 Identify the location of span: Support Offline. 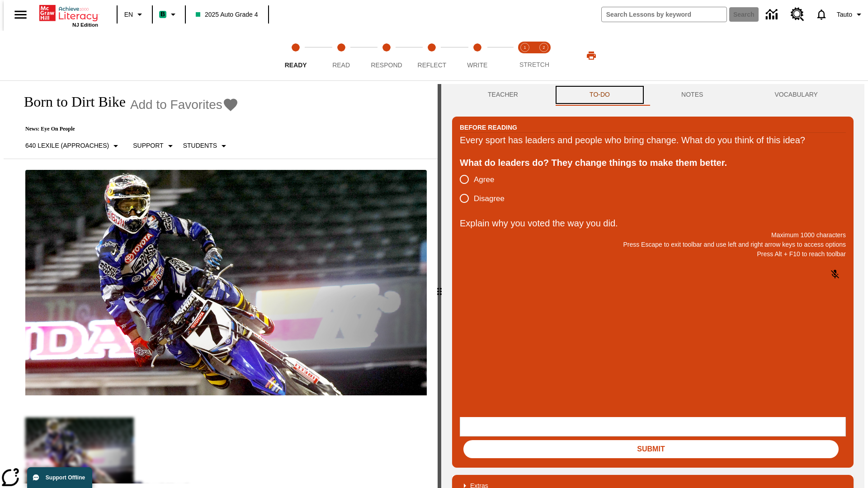
(65, 478).